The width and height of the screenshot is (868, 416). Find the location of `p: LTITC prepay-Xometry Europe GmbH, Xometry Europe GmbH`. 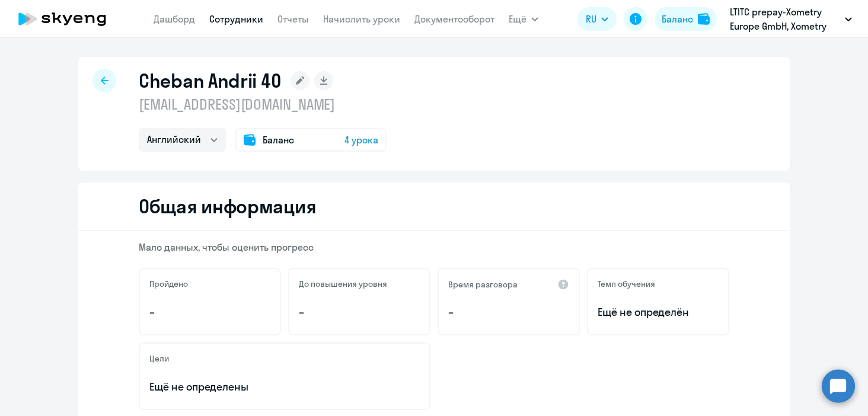

p: LTITC prepay-Xometry Europe GmbH, Xometry Europe GmbH is located at coordinates (785, 19).